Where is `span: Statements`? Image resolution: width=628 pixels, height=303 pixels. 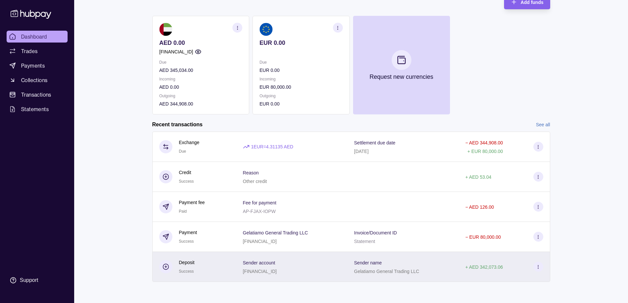 span: Statements is located at coordinates (35, 109).